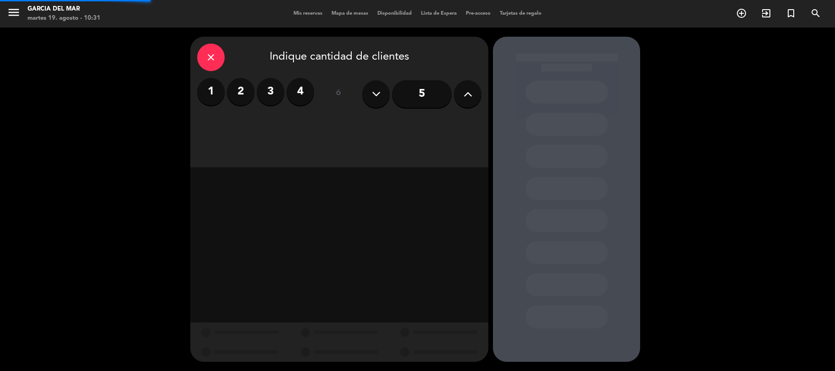 Image resolution: width=835 pixels, height=371 pixels. What do you see at coordinates (741, 13) in the screenshot?
I see `i: add_circle_outline` at bounding box center [741, 13].